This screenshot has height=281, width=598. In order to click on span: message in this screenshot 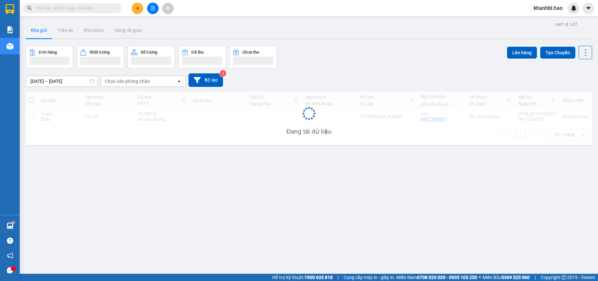, I will do `click(10, 270)`.